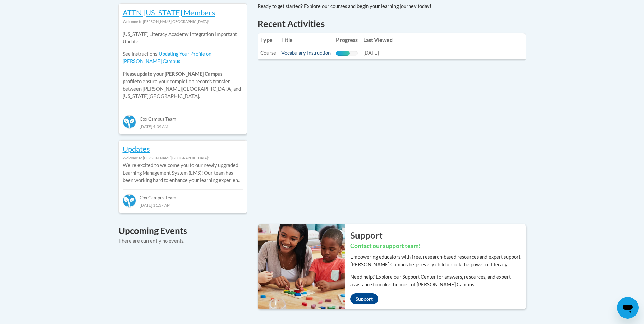  I want to click on th: Title, so click(306, 40).